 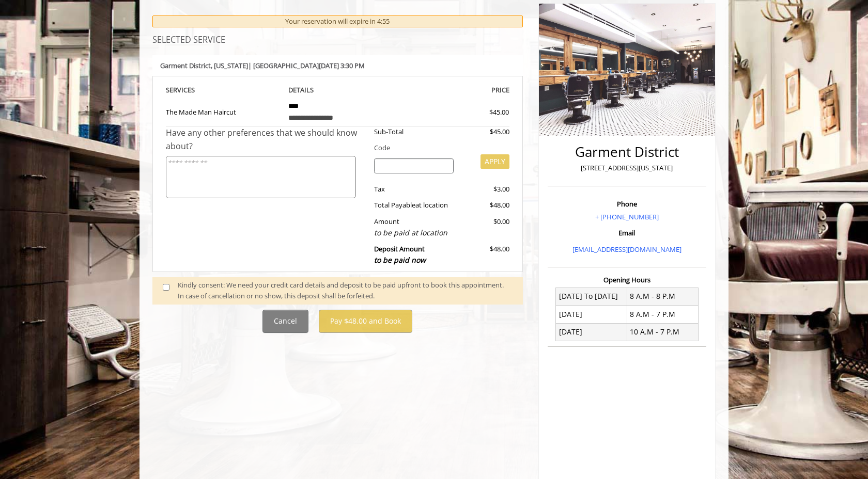 What do you see at coordinates (345, 291) in the screenshot?
I see `div: Kindly consent: We need your credit card details and deposit to be paid upfront to book this appo...` at bounding box center [345, 291].